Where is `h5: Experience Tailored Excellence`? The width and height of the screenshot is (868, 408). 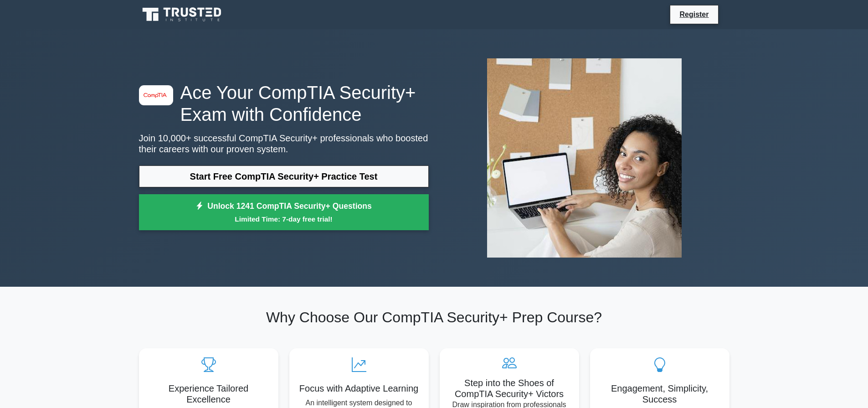
h5: Experience Tailored Excellence is located at coordinates (209, 394).